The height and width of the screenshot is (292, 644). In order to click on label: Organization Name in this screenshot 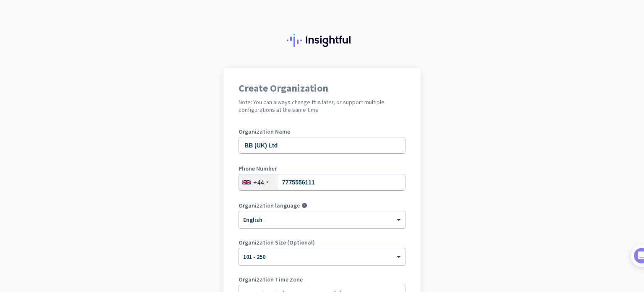, I will do `click(322, 131)`.